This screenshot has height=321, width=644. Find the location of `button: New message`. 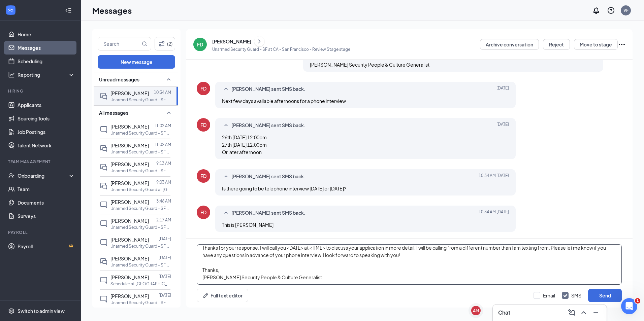

button: New message is located at coordinates (136, 62).